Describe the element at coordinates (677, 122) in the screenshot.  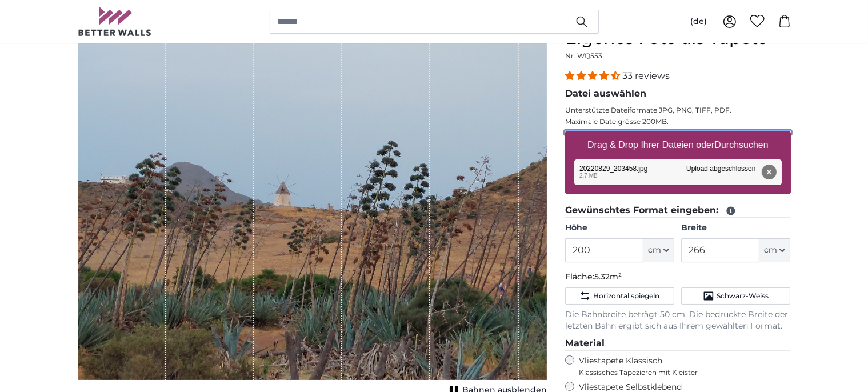
I see `p: Maximale Dateigrösse 200MB.` at that location.